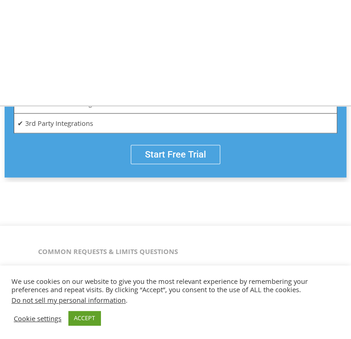 This screenshot has height=339, width=351. Describe the element at coordinates (84, 317) in the screenshot. I see `a: ACCEPT` at that location.